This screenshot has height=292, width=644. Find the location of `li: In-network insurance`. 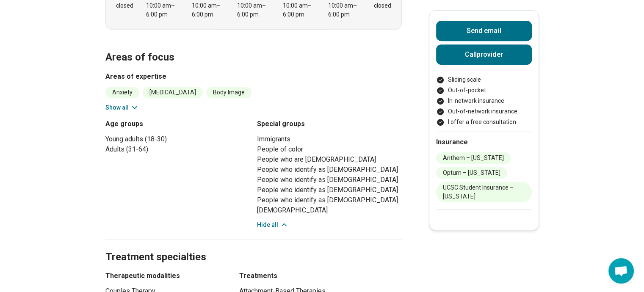

li: In-network insurance is located at coordinates (484, 101).